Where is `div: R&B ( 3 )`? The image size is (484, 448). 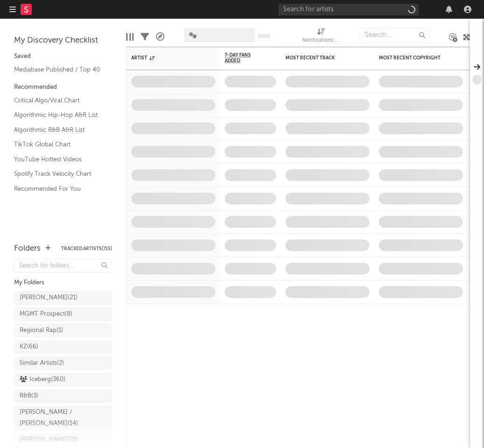 div: R&B ( 3 ) is located at coordinates (29, 396).